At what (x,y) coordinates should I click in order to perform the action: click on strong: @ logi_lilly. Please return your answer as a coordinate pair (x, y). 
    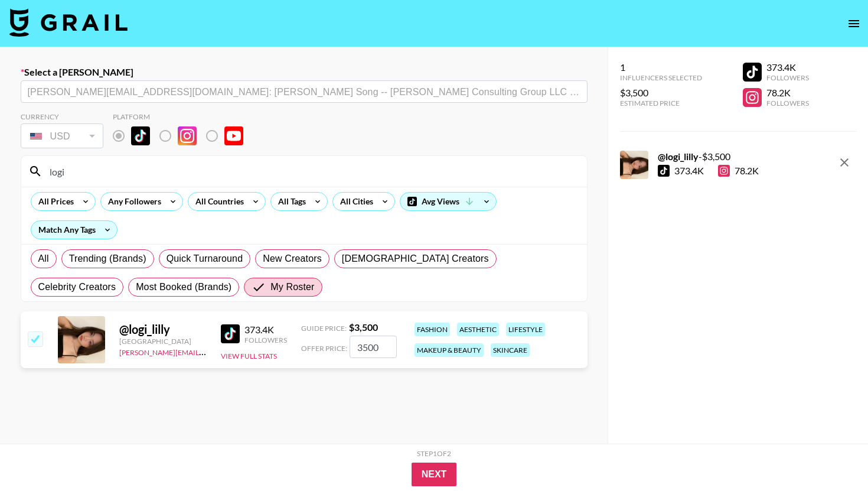
    Looking at the image, I should click on (678, 156).